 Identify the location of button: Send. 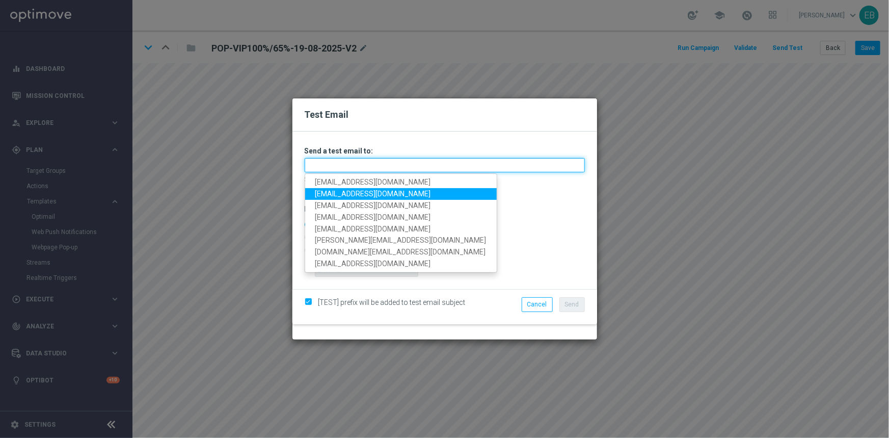
(572, 304).